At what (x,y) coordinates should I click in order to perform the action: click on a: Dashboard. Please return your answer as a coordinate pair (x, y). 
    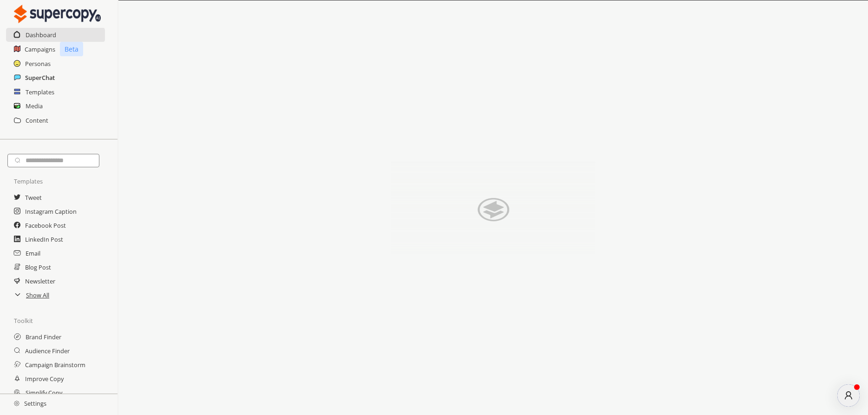
    Looking at the image, I should click on (41, 35).